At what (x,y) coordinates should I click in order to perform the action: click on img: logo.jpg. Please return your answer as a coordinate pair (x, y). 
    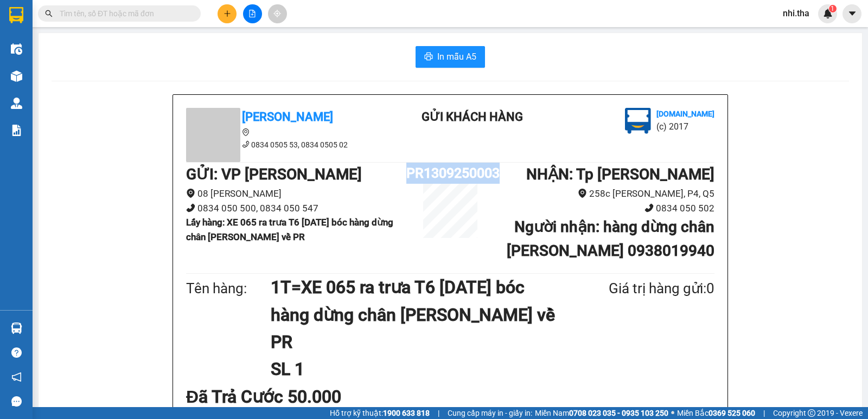
    Looking at the image, I should click on (638, 121).